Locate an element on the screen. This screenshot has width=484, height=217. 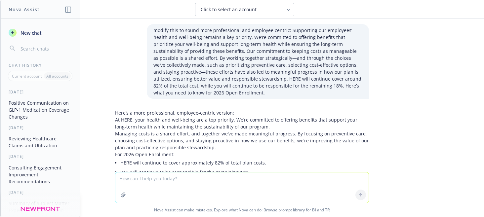
p: Current account is located at coordinates (27, 76).